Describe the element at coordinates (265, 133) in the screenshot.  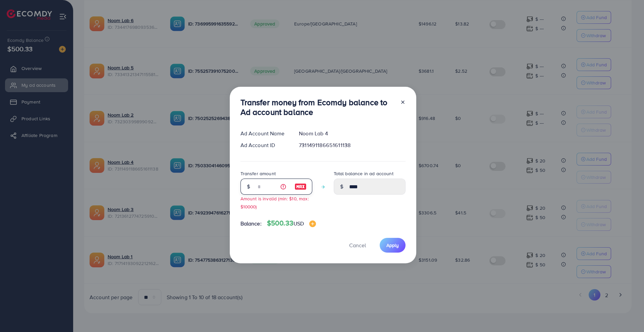
I see `div: Ad Account Name` at that location.